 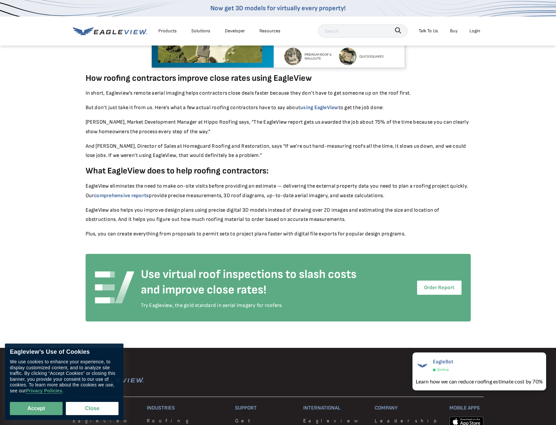 I want to click on strong: What EagleView does to help roofing contractors:, so click(x=177, y=171).